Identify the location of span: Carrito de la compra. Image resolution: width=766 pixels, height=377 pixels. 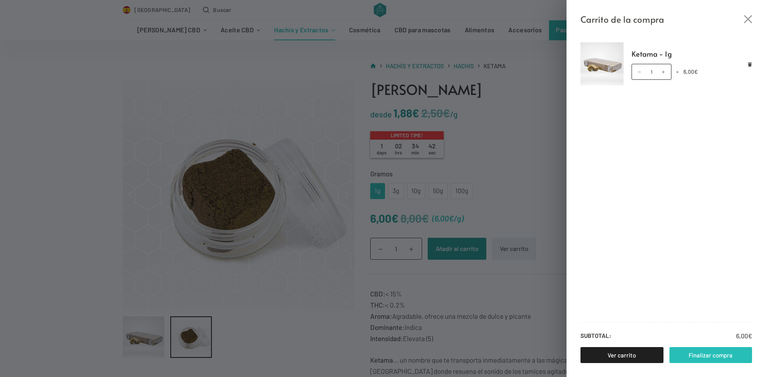
(622, 19).